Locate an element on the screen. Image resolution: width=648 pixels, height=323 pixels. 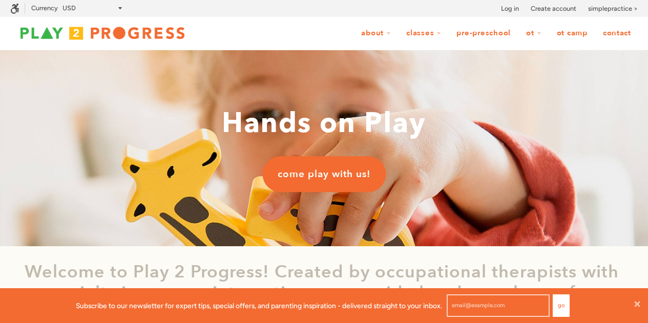
label: Currency is located at coordinates (45, 8).